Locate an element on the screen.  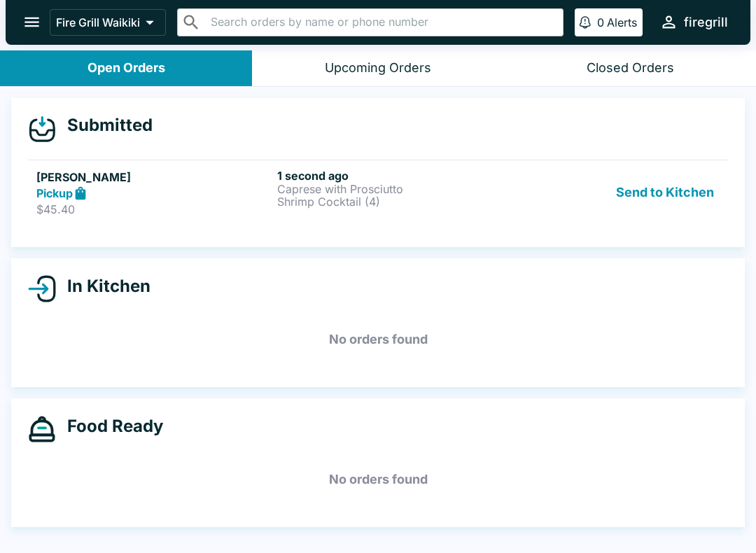
div: firegrill is located at coordinates (705, 23).